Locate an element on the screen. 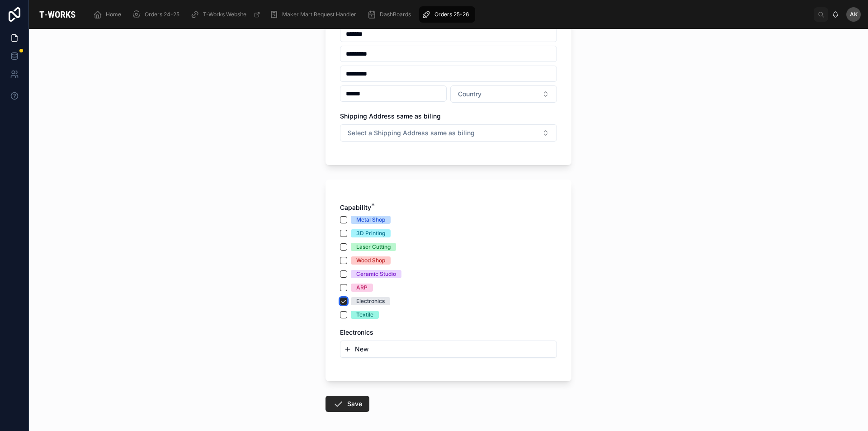 This screenshot has height=431, width=868. div: ARP is located at coordinates (362, 287).